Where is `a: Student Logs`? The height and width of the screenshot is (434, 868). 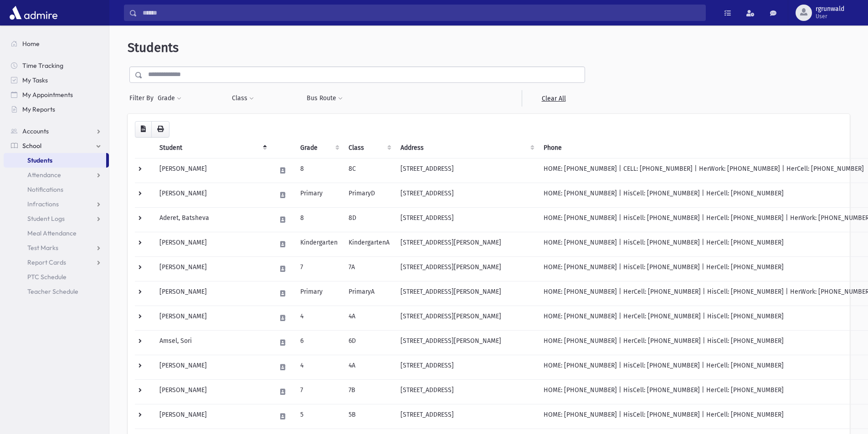
a: Student Logs is located at coordinates (56, 219).